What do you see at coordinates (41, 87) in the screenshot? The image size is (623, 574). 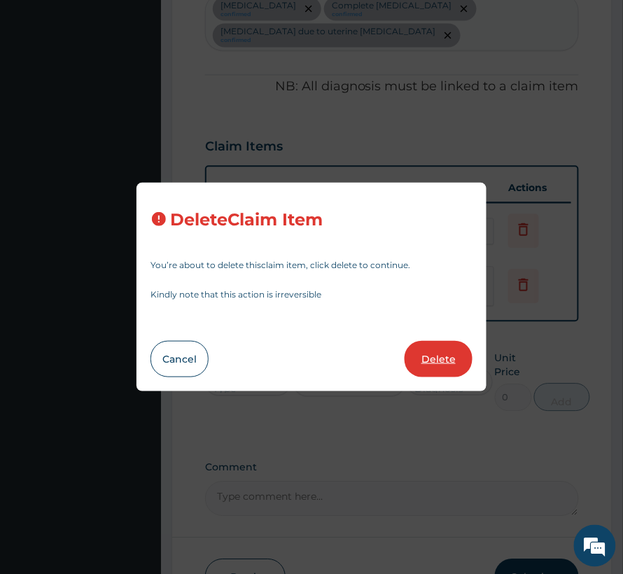 I see `img: d_794563401_company_1708531726252_794563401` at bounding box center [41, 87].